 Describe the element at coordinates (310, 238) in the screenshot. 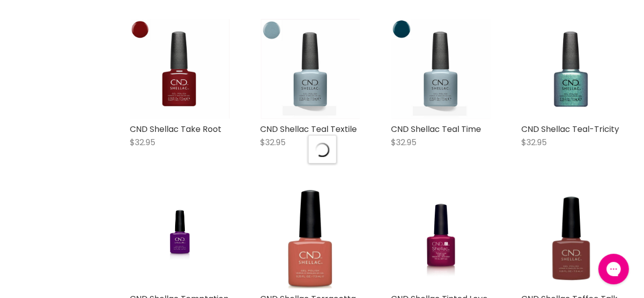

I see `img: CND Shellac Terracotta Dreams` at that location.